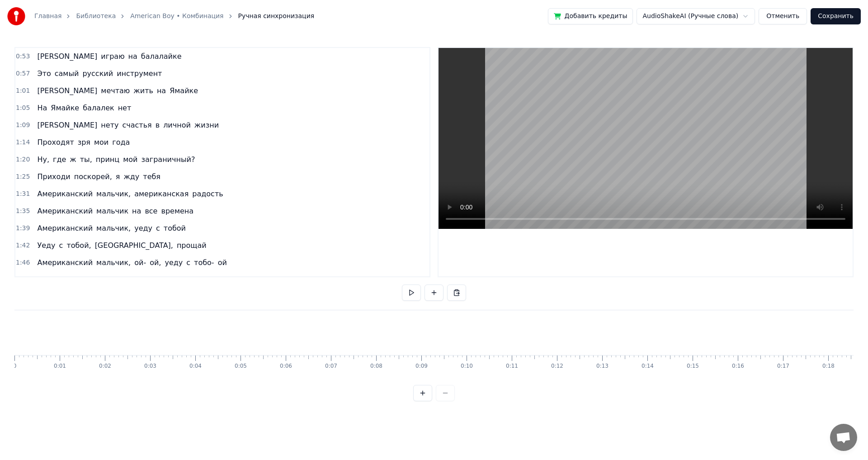  I want to click on button: Отменить, so click(783, 16).